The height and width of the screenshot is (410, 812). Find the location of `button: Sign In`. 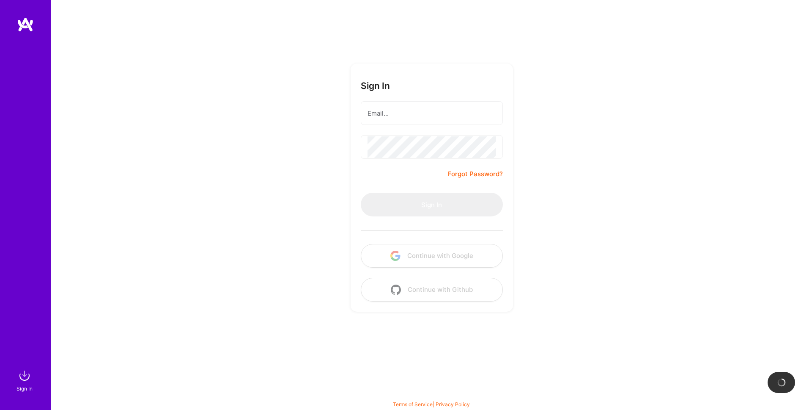

button: Sign In is located at coordinates (432, 204).